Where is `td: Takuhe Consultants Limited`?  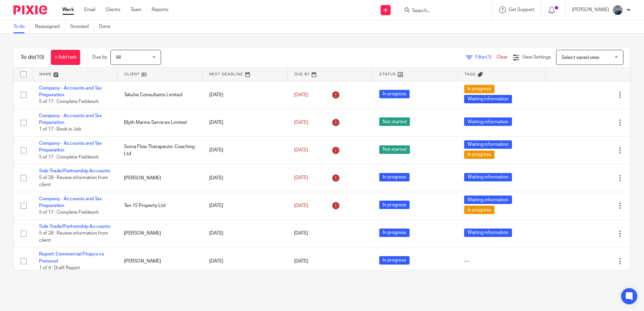
td: Takuhe Consultants Limited is located at coordinates (160, 95).